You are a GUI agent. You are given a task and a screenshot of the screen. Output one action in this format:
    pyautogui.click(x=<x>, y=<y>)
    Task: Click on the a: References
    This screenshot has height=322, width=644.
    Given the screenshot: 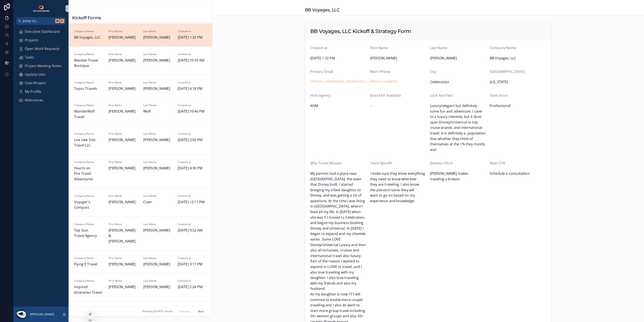 What is the action you would take?
    pyautogui.click(x=41, y=100)
    